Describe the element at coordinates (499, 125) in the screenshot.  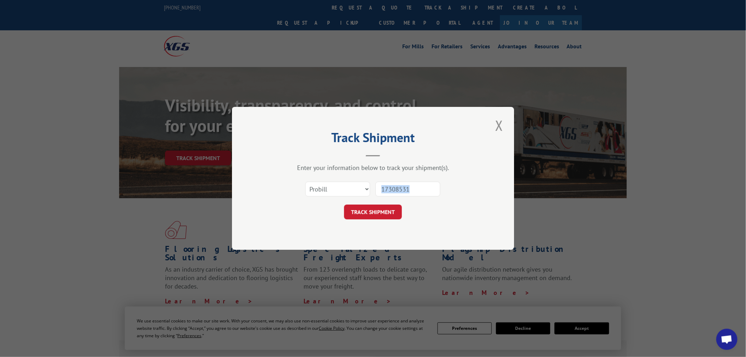
I see `button: Close modal` at that location.